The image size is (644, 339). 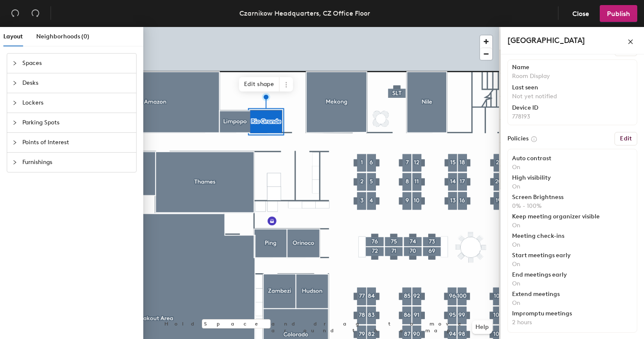 I want to click on div: Czarnikow Headquarters, CZ Office Floor, so click(x=305, y=13).